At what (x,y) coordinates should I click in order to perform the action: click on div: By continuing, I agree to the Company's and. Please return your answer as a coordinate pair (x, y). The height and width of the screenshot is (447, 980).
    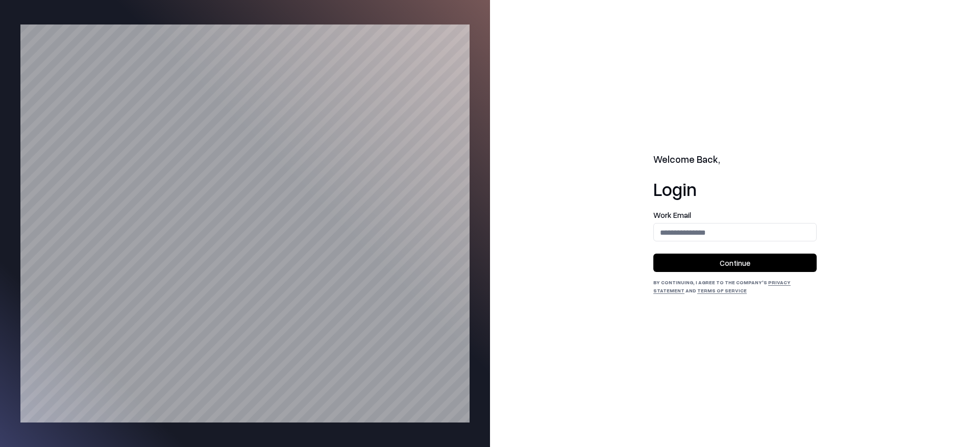
    Looking at the image, I should click on (735, 287).